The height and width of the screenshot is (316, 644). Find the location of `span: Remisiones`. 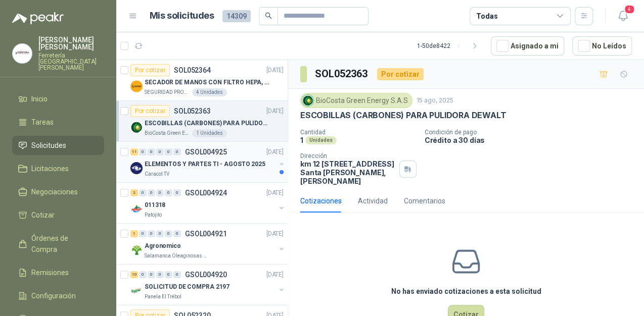

span: Remisiones is located at coordinates (50, 272).